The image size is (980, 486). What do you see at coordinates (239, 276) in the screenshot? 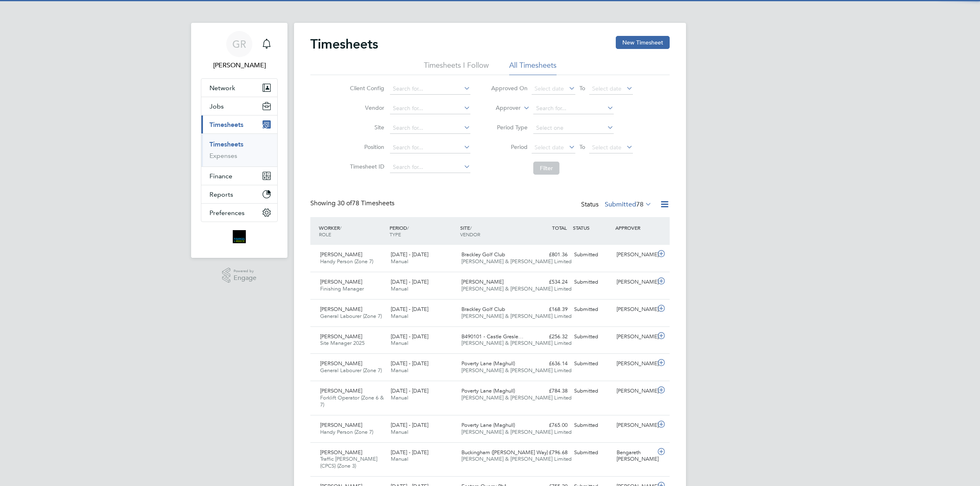
I see `a: Powered byEngage` at bounding box center [239, 276].